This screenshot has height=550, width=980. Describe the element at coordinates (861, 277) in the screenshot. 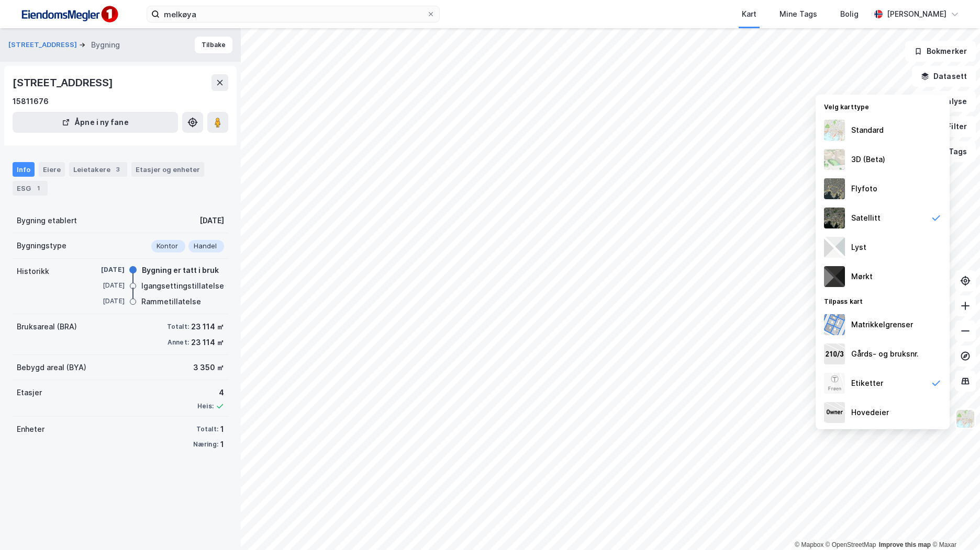

I see `div: Mørkt` at that location.